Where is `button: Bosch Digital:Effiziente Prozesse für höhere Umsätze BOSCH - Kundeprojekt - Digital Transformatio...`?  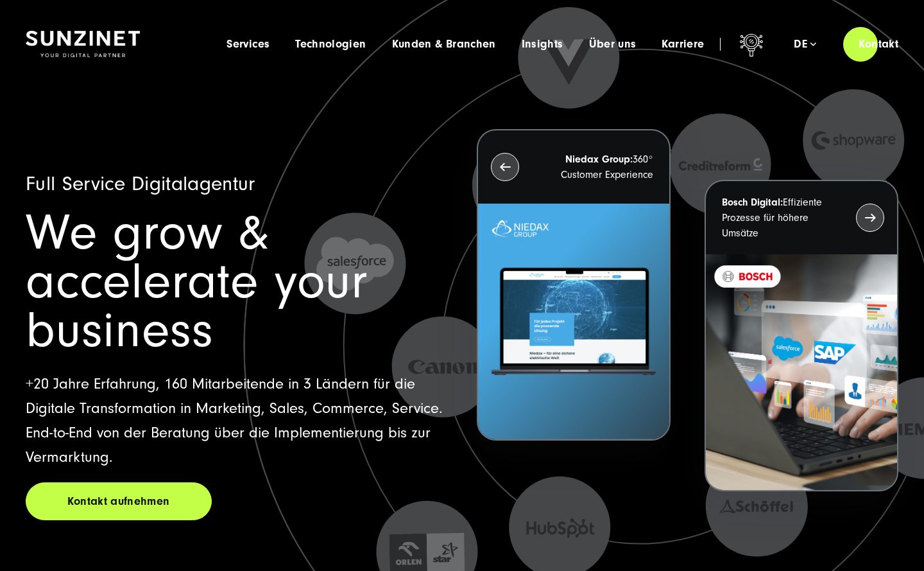
button: Bosch Digital:Effiziente Prozesse für höhere Umsätze BOSCH - Kundeprojekt - Digital Transformatio... is located at coordinates (801, 335).